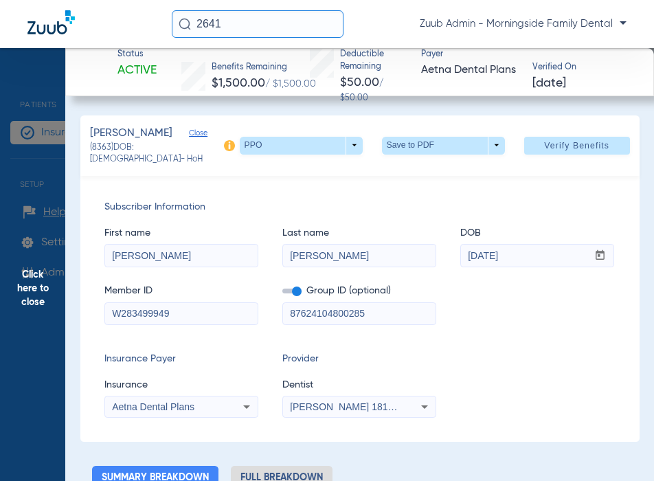  I want to click on span: / $1,500.00, so click(290, 84).